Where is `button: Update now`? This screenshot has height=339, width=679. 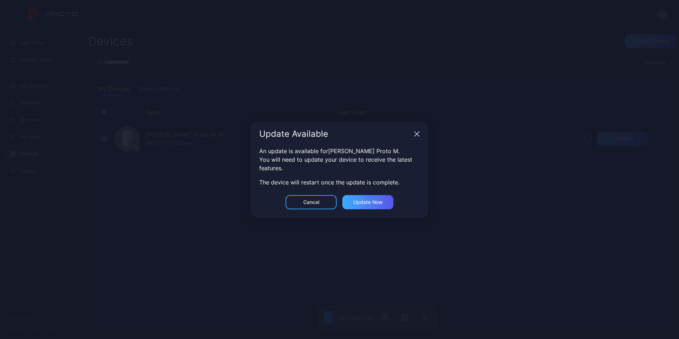
button: Update now is located at coordinates (368, 202).